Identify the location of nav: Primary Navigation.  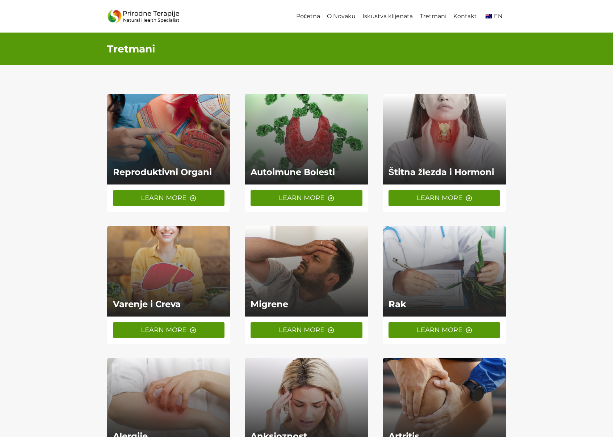
(399, 16).